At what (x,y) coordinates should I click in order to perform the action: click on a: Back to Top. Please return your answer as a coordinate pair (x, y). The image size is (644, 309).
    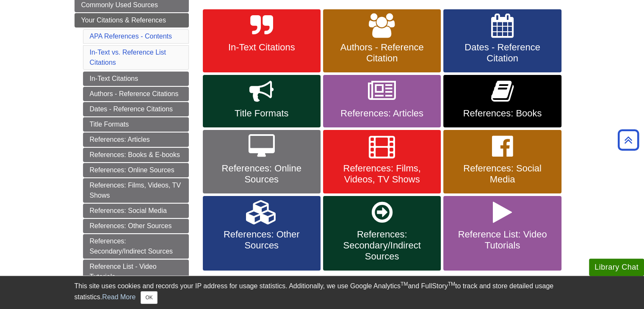
    Looking at the image, I should click on (628, 140).